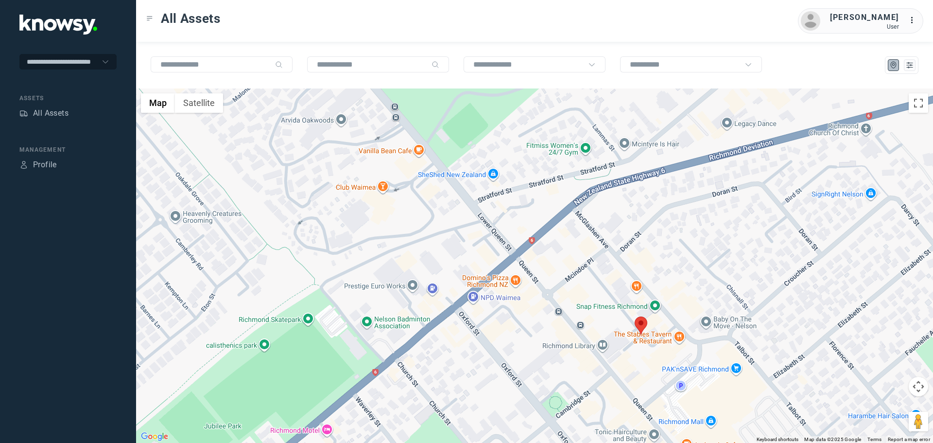  Describe the element at coordinates (44, 113) in the screenshot. I see `a: AssetsAll Assets` at that location.